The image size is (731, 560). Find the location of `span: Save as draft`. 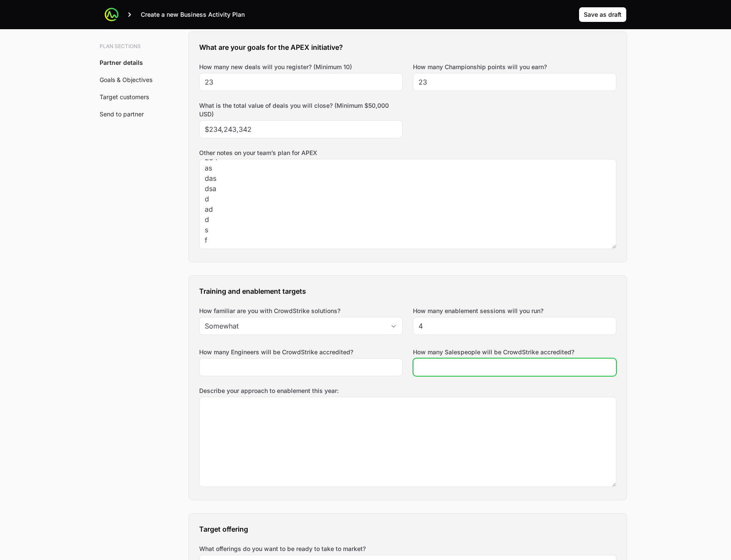

span: Save as draft is located at coordinates (603, 15).